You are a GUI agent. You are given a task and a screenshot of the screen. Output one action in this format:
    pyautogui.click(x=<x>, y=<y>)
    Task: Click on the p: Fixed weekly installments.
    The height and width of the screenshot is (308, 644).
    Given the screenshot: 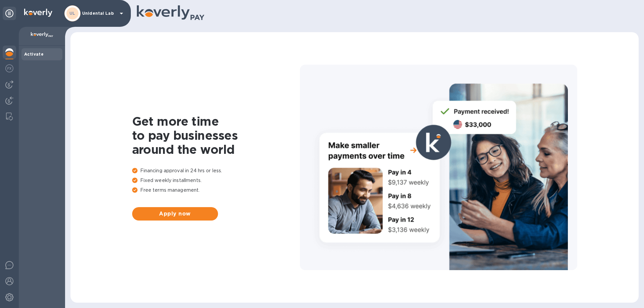 What is the action you would take?
    pyautogui.click(x=216, y=180)
    